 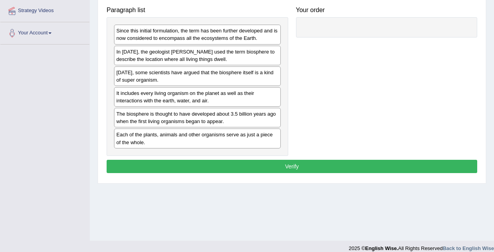 I want to click on div: The biosphere is thought to have developed about 3.5 billion years ago when the first living orga..., so click(x=197, y=118).